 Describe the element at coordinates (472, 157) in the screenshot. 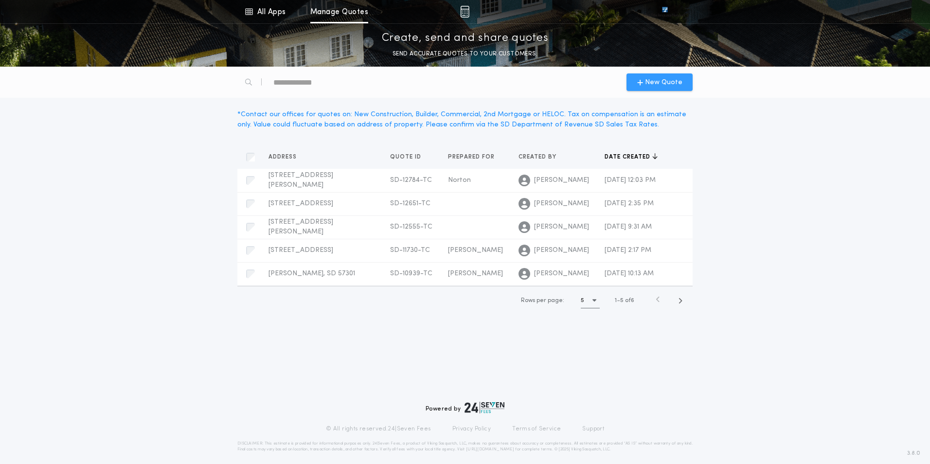

I see `span: Prepared for` at that location.